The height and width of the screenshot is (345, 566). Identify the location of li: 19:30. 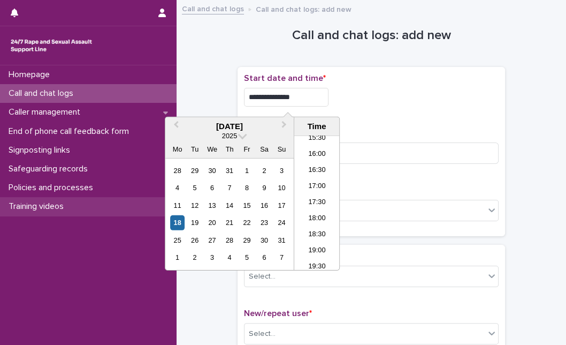
(317, 267).